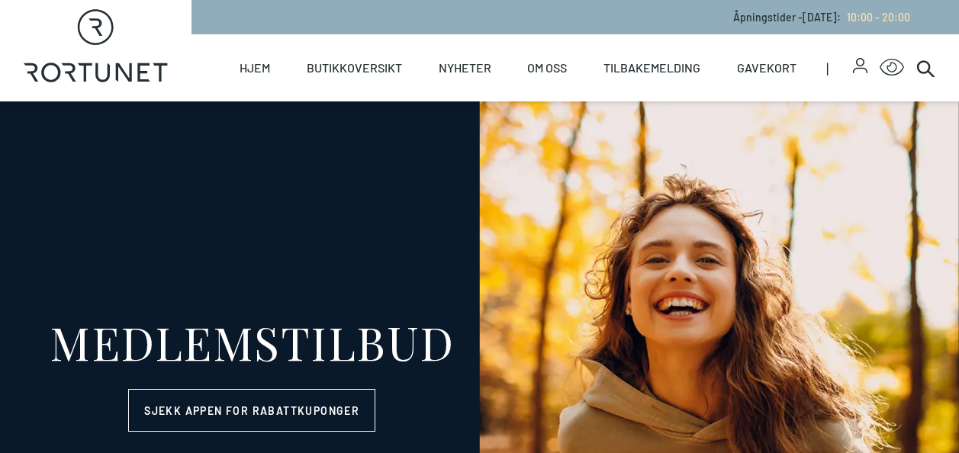  What do you see at coordinates (652, 68) in the screenshot?
I see `a: Tilbakemelding` at bounding box center [652, 68].